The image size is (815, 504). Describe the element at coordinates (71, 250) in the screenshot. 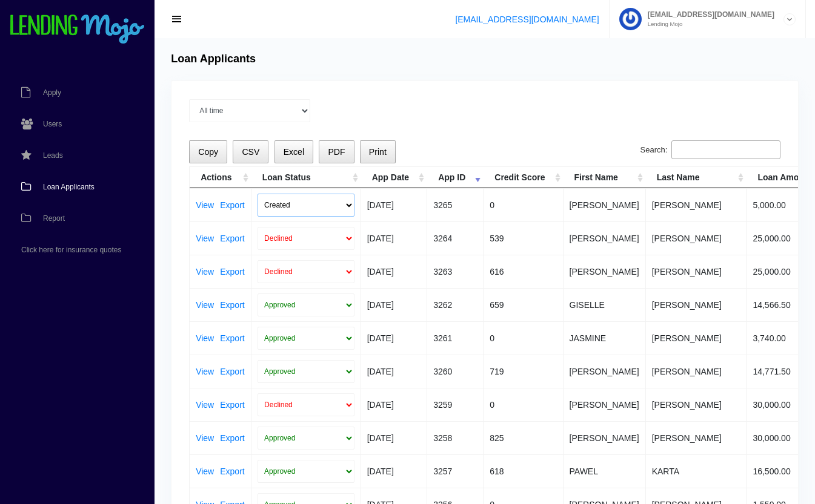

I see `span: Click here for insurance quotes` at that location.